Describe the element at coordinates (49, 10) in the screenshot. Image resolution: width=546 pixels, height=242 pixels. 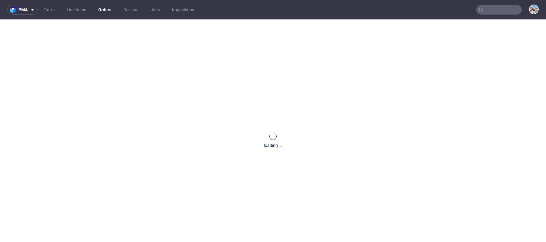
I see `a: Tasks` at that location.